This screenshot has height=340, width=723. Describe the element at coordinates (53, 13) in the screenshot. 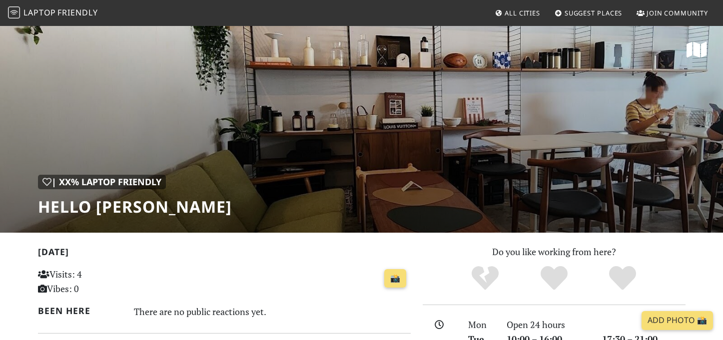

I see `a: LaptopFriendly LaptopFriendly` at that location.